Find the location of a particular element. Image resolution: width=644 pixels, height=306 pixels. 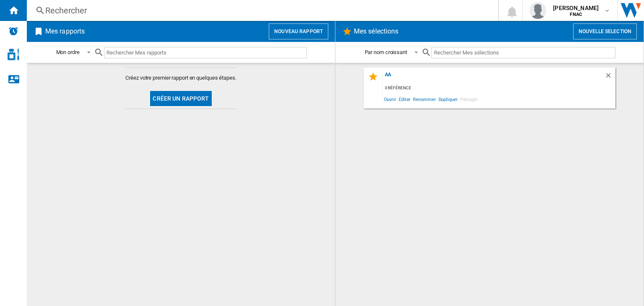

div: Supprimer is located at coordinates (610, 77).